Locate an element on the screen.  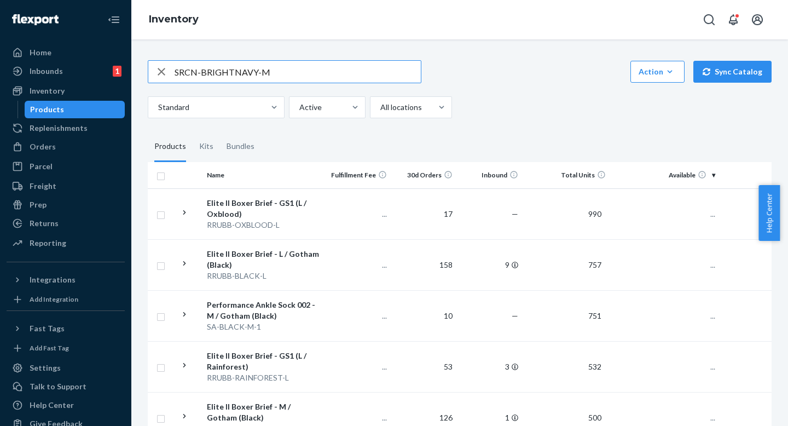
th: 30d Orders is located at coordinates (424, 175).